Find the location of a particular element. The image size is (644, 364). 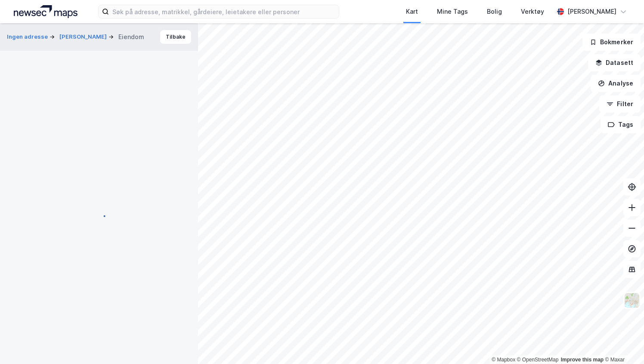

div: Mine Tags is located at coordinates (453, 11).